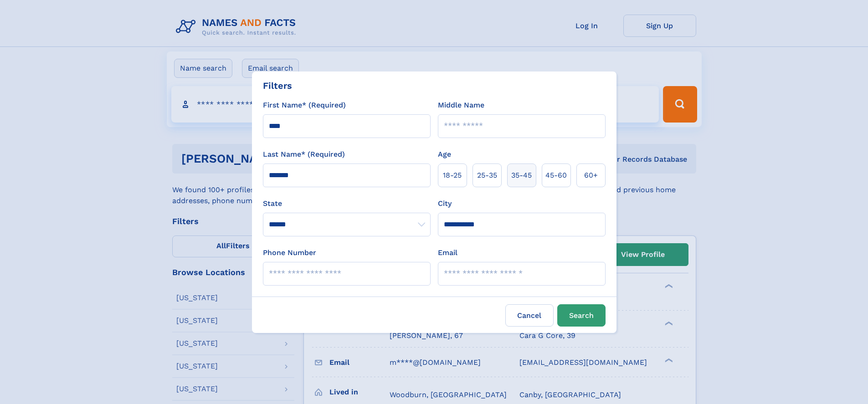 The width and height of the screenshot is (868, 404). I want to click on label: State, so click(347, 204).